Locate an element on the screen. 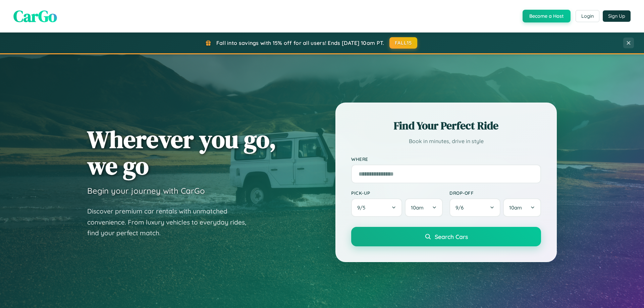  button: 9/6 is located at coordinates (475, 207).